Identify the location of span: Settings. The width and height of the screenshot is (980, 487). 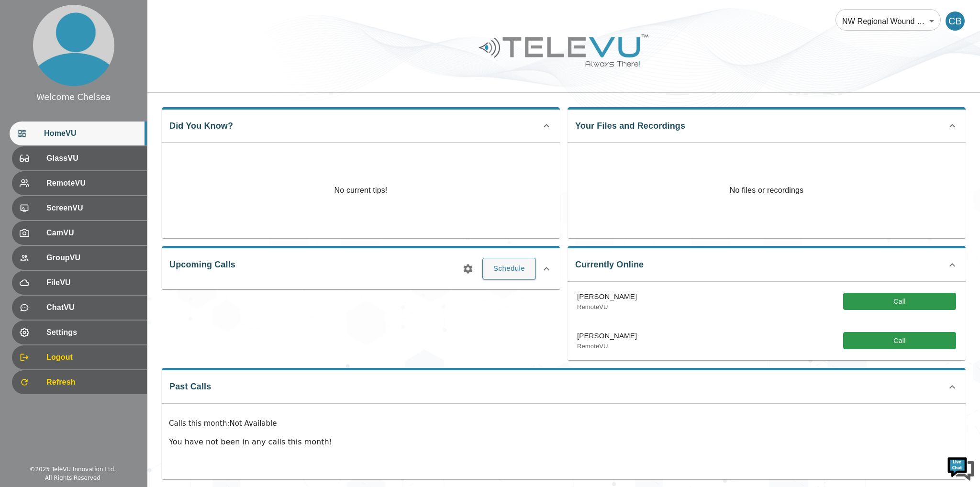
(93, 332).